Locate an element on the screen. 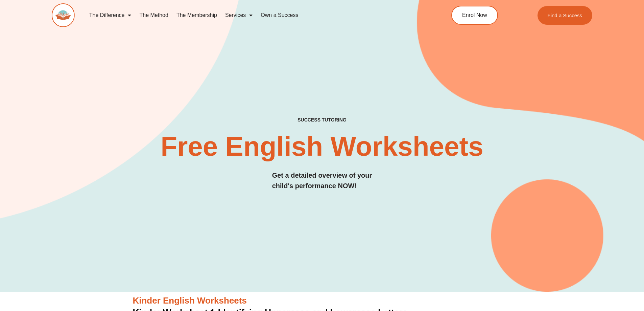 The width and height of the screenshot is (644, 311). h3: Kinder English Worksheets is located at coordinates (322, 300).